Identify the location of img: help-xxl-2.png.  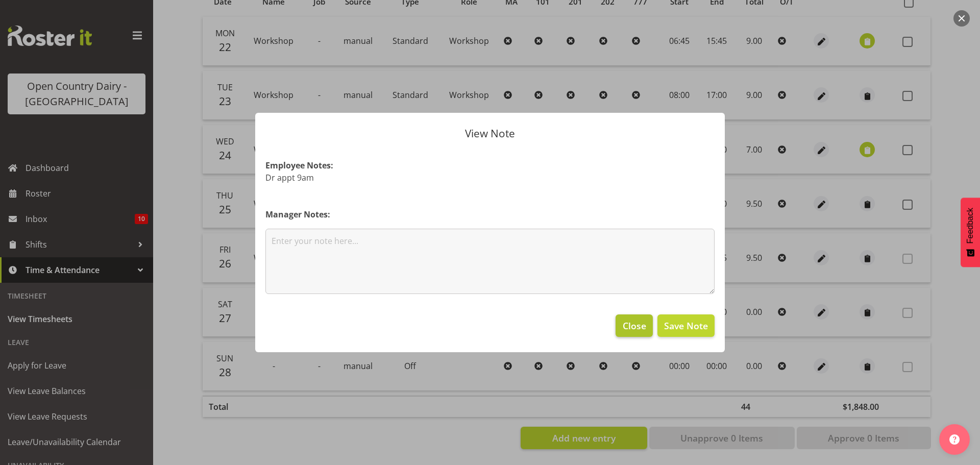
(955, 439).